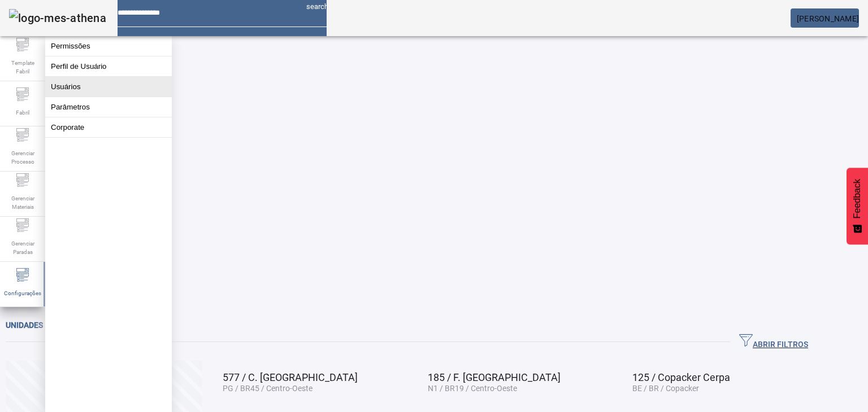 Image resolution: width=868 pixels, height=412 pixels. What do you see at coordinates (109, 66) in the screenshot?
I see `button: Perfil de Usuário` at bounding box center [109, 66].